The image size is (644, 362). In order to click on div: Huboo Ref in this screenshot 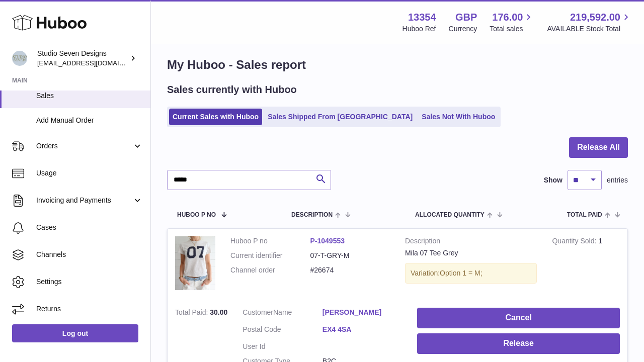, I will do `click(419, 29)`.